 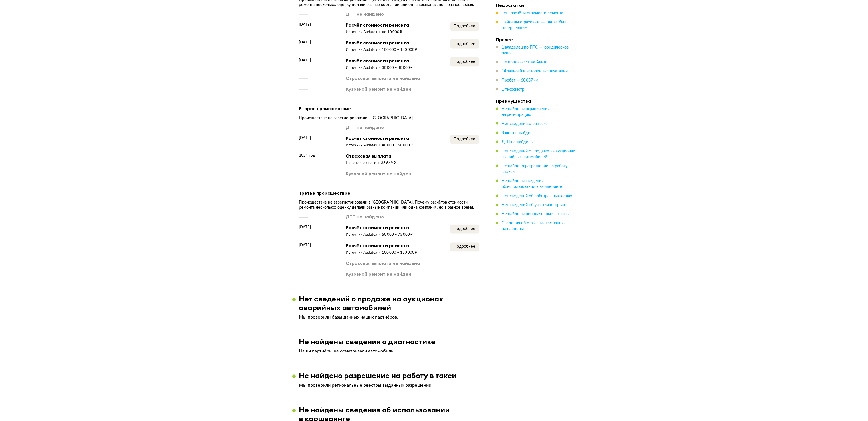 What do you see at coordinates (398, 235) in the screenshot?
I see `div: 50 000 – 75 000 ₽` at bounding box center [398, 235].